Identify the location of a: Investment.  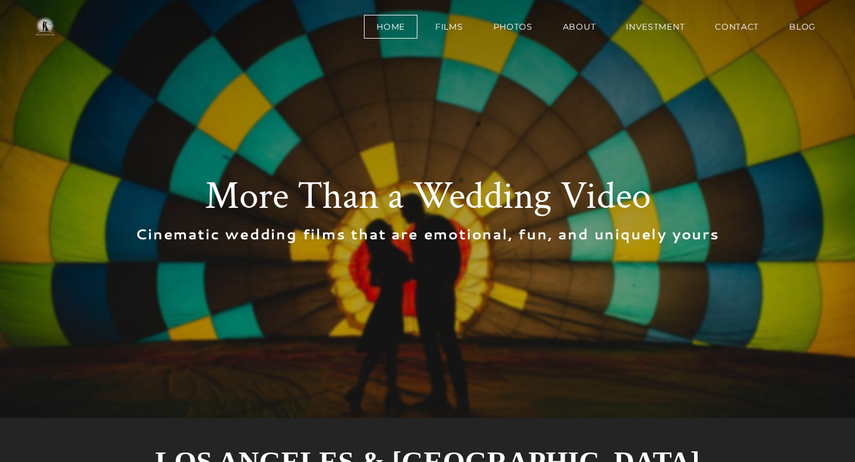
(655, 27).